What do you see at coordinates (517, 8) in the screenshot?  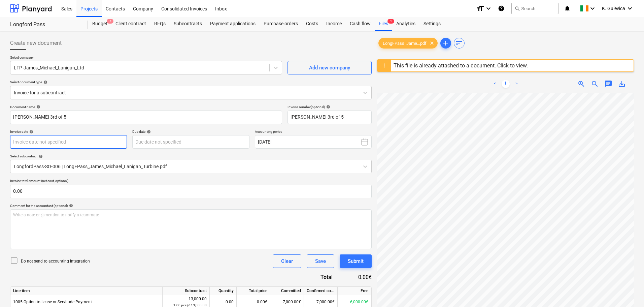 I see `span: search` at bounding box center [517, 8].